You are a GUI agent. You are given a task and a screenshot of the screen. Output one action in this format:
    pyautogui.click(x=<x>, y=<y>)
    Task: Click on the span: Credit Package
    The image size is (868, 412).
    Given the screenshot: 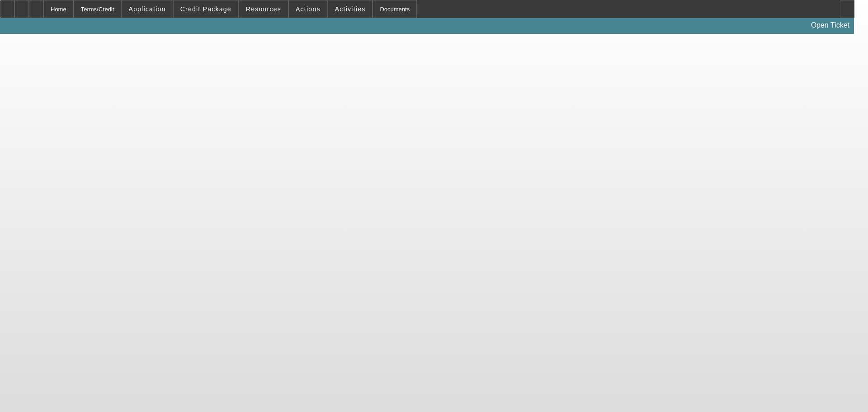 What is the action you would take?
    pyautogui.click(x=205, y=9)
    